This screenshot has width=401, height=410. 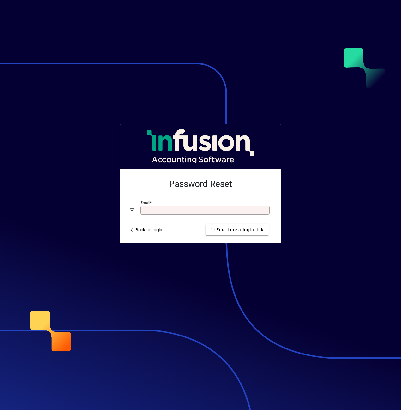 I want to click on span: Email me a login link, so click(x=237, y=230).